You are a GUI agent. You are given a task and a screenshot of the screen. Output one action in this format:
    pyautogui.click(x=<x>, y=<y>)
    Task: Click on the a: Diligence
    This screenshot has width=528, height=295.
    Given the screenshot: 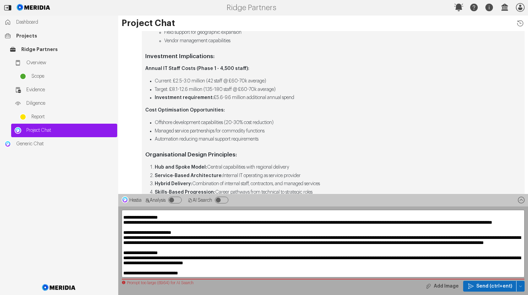 What is the action you would take?
    pyautogui.click(x=64, y=103)
    